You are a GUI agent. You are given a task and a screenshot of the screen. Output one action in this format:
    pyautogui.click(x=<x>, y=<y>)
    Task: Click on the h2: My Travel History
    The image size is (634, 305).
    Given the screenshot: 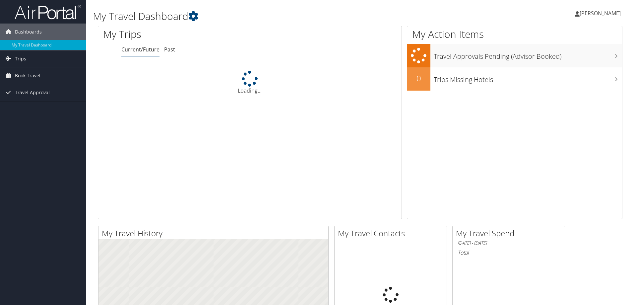 What is the action you would take?
    pyautogui.click(x=215, y=233)
    